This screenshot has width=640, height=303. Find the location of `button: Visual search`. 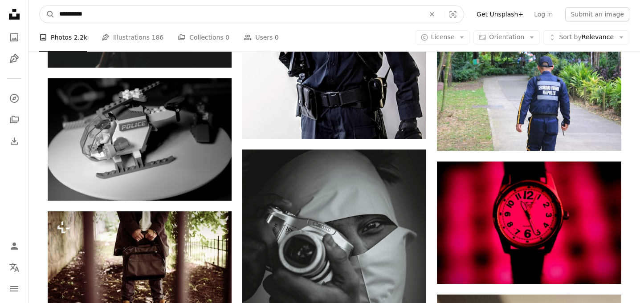

button: Visual search is located at coordinates (453, 14).